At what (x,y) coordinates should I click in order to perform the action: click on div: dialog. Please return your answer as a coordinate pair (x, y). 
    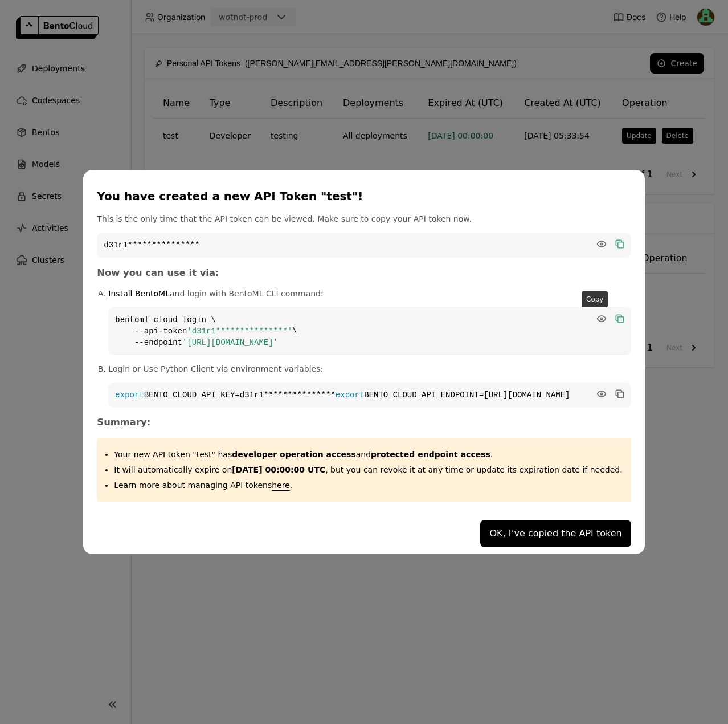
    Looking at the image, I should click on (364, 362).